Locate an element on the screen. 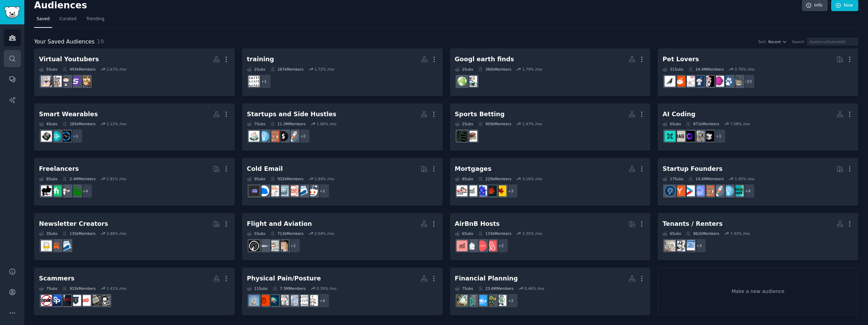  img: freelance_forhire is located at coordinates (66, 191).